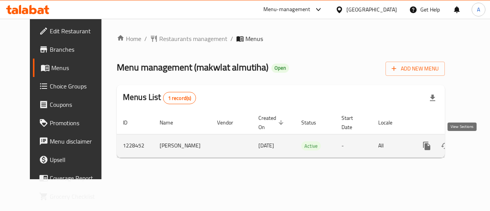  Describe the element at coordinates (159, 98) in the screenshot. I see `h2: Menus List` at that location.